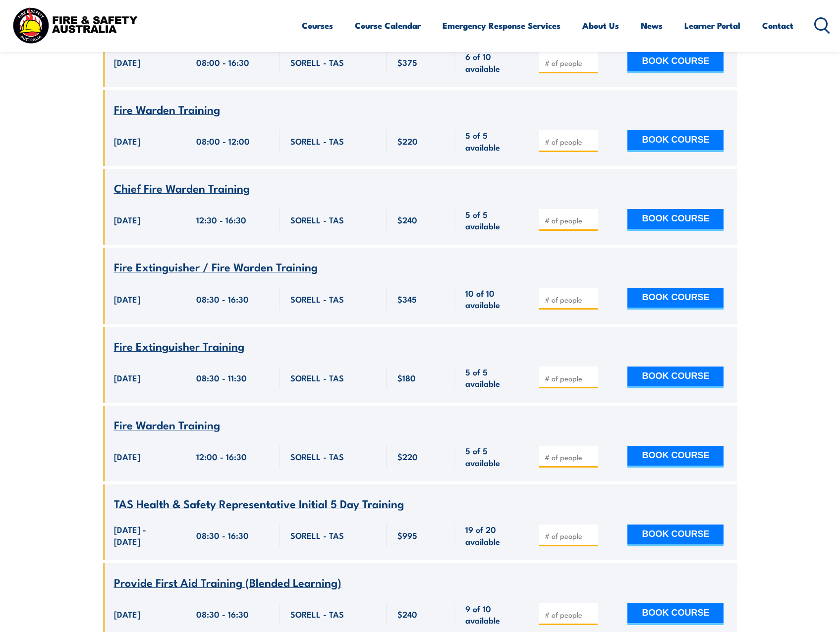 Image resolution: width=840 pixels, height=632 pixels. I want to click on a: Learner Portal, so click(712, 25).